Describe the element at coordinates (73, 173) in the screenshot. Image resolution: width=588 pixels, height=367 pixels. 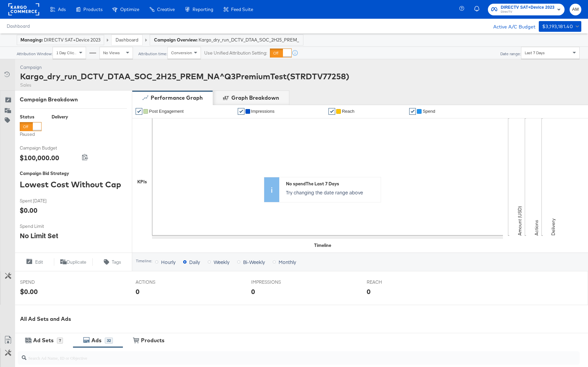
I see `div: Campaign Bid Strategy` at that location.